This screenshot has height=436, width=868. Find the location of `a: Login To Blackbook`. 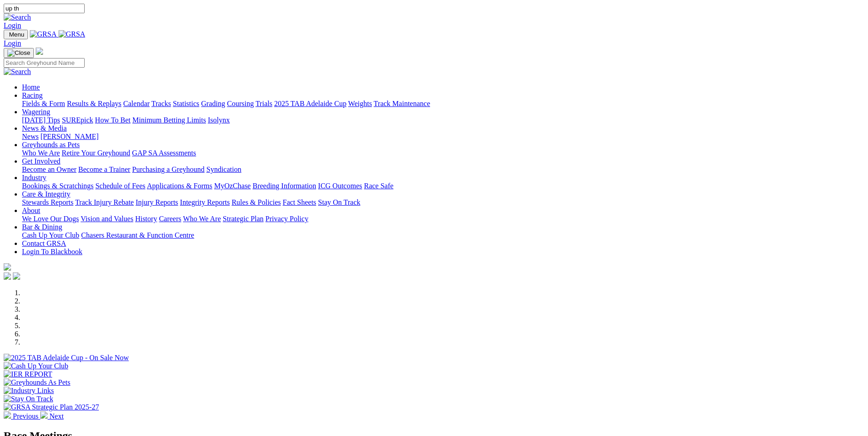

a: Login To Blackbook is located at coordinates (52, 251).